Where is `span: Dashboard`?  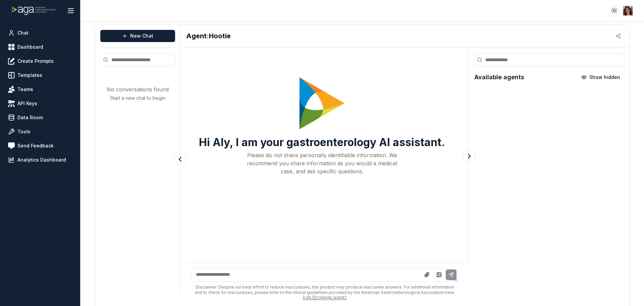
span: Dashboard is located at coordinates (30, 47).